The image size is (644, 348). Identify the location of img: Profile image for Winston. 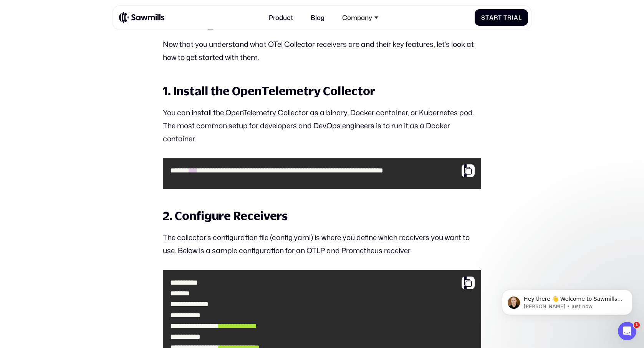
(24, 29).